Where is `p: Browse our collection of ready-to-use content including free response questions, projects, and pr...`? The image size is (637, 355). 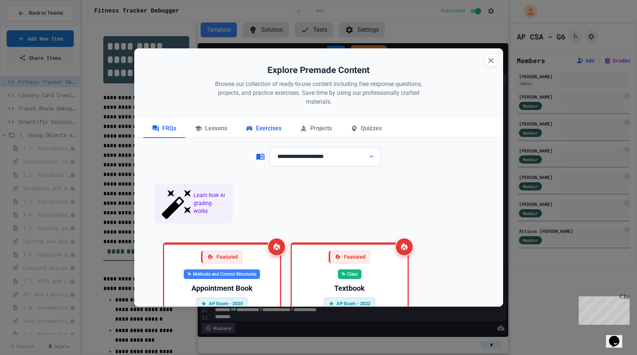
p: Browse our collection of ready-to-use content including free response questions, projects, and pr... is located at coordinates (319, 93).